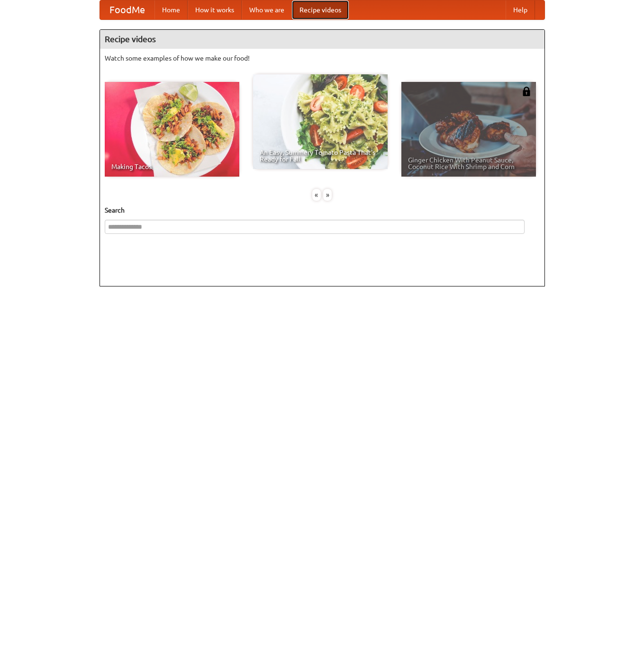 This screenshot has height=670, width=644. I want to click on span: An Easy, Summery Tomato Pasta That's Ready for Fall, so click(320, 156).